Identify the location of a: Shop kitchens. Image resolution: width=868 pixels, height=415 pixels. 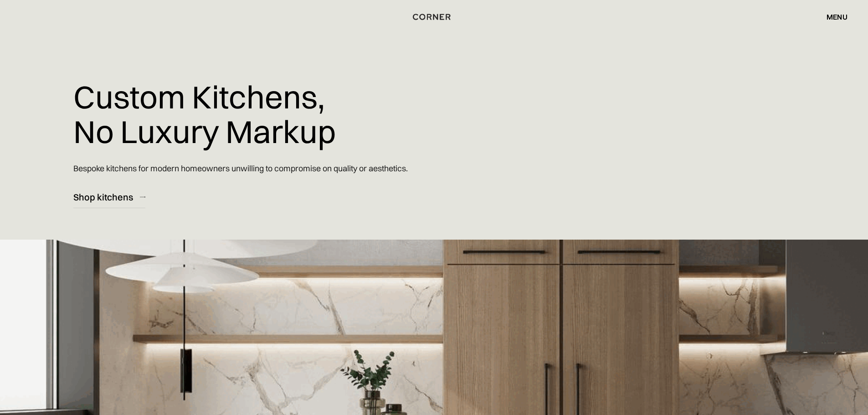
(109, 197).